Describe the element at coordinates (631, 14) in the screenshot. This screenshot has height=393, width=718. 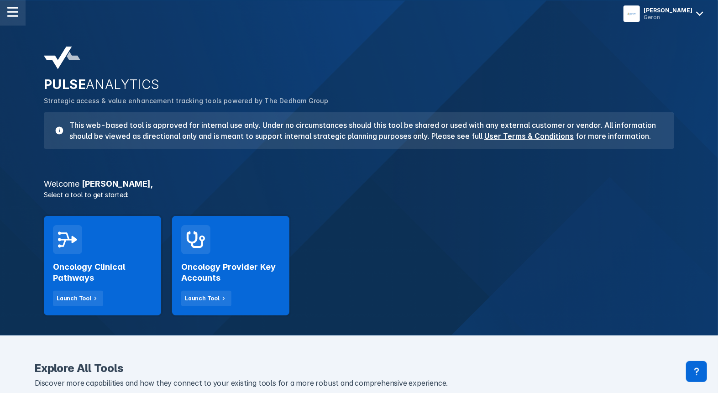
I see `img: menu button` at that location.